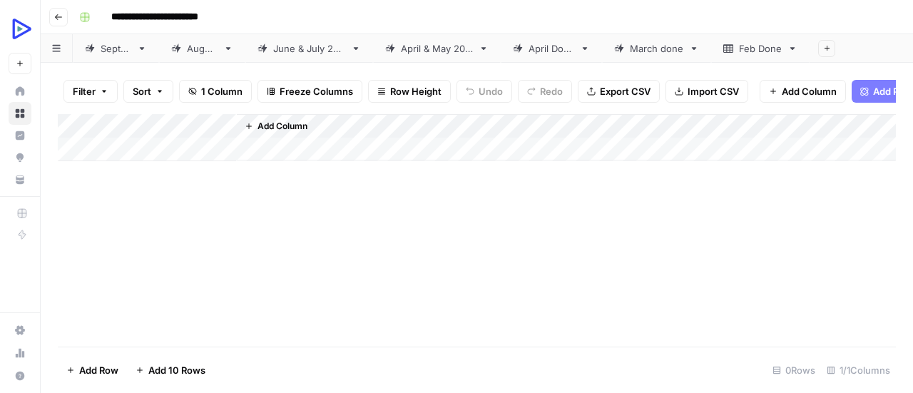 The image size is (913, 393). Describe the element at coordinates (552, 49) in the screenshot. I see `div: April Done` at that location.